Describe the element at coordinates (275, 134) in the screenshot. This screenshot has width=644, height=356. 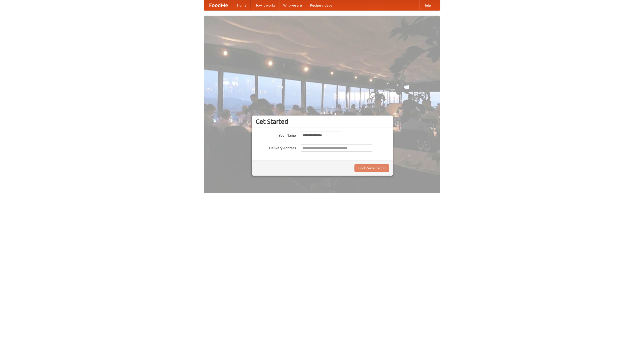
I see `label: Your Name` at that location.